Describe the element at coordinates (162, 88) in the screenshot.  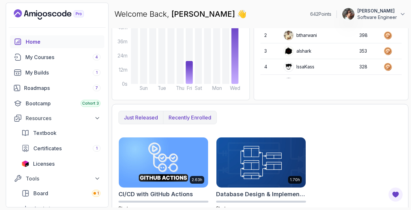
I see `tspan: Tue` at that location.